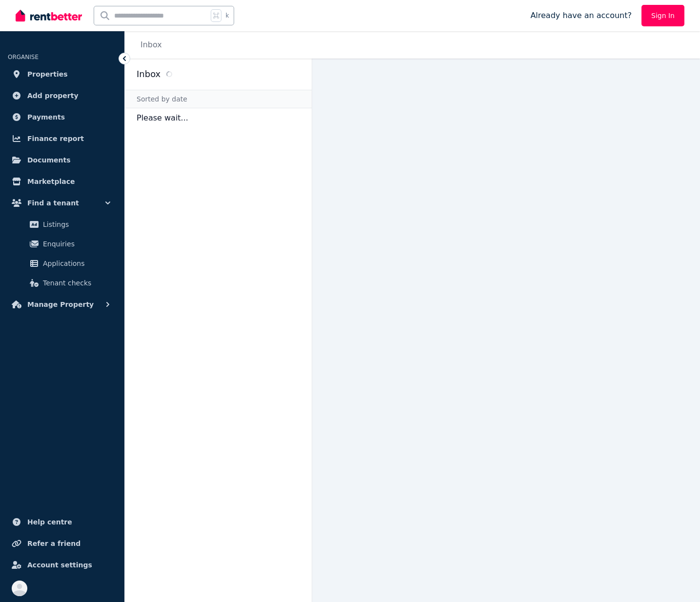 This screenshot has height=602, width=700. What do you see at coordinates (663, 16) in the screenshot?
I see `a: Sign In` at bounding box center [663, 16].